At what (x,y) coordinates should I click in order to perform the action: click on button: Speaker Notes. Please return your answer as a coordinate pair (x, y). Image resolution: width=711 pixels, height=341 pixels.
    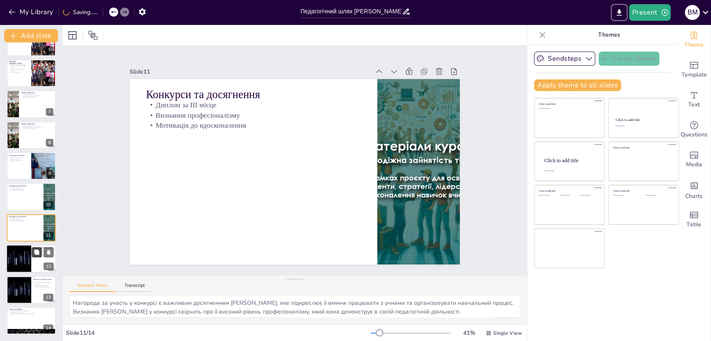
    Looking at the image, I should click on (92, 288).